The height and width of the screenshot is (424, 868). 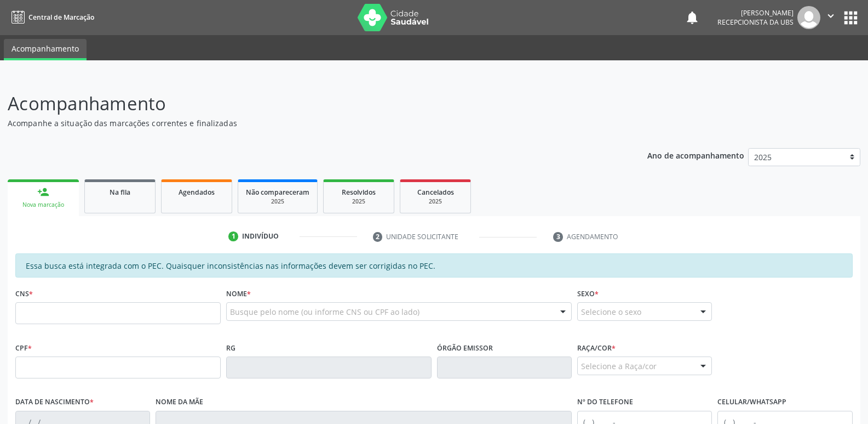 I want to click on a: Central de Marcação, so click(x=51, y=17).